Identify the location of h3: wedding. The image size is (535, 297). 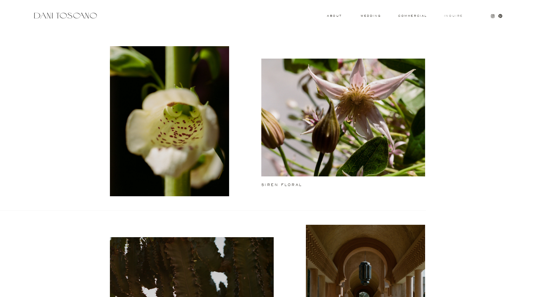
(371, 15).